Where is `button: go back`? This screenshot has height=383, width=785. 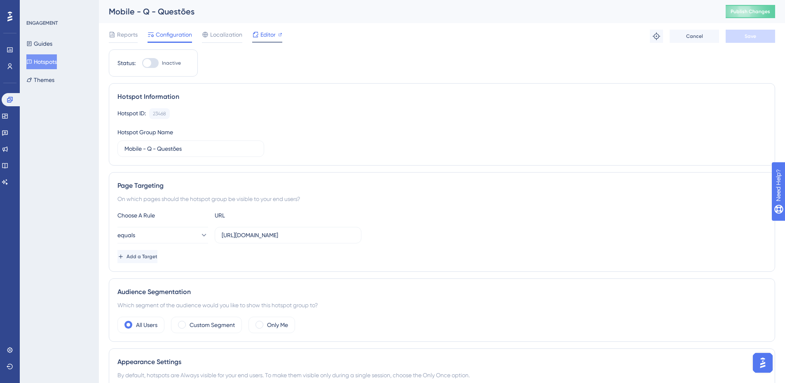 button: go back is located at coordinates (13, 11).